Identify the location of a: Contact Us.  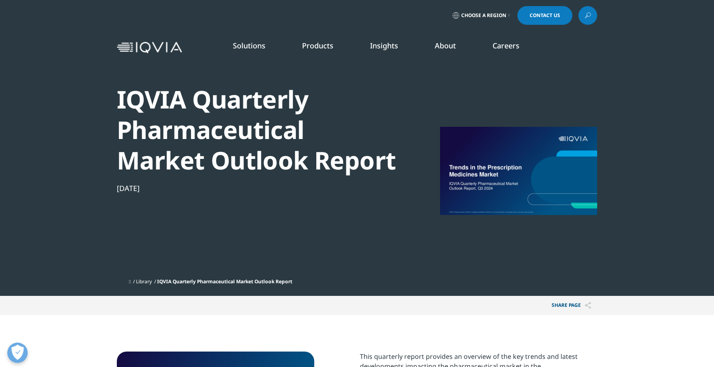
(544, 15).